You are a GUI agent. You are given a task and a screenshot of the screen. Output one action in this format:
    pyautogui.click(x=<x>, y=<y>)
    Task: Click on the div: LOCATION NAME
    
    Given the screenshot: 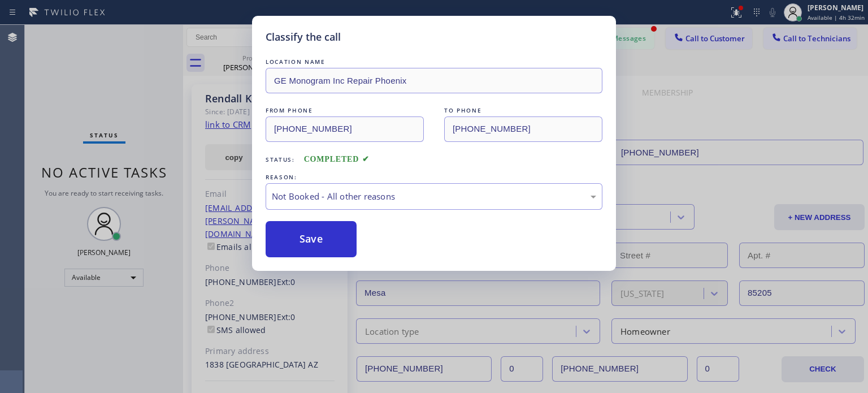 What is the action you would take?
    pyautogui.click(x=434, y=62)
    